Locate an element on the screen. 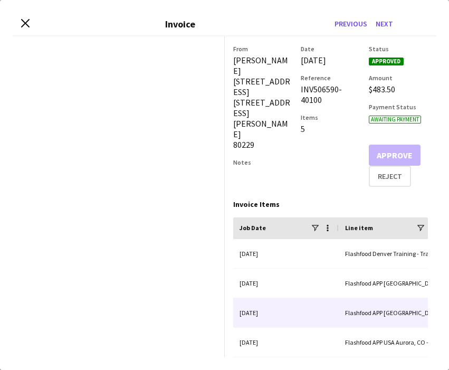  h3: Amount is located at coordinates (398, 78).